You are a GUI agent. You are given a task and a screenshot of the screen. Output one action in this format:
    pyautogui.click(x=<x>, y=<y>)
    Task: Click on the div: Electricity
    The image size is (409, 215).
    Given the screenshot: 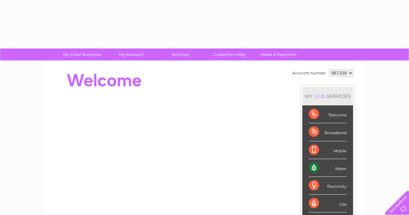 What is the action you would take?
    pyautogui.click(x=327, y=185)
    